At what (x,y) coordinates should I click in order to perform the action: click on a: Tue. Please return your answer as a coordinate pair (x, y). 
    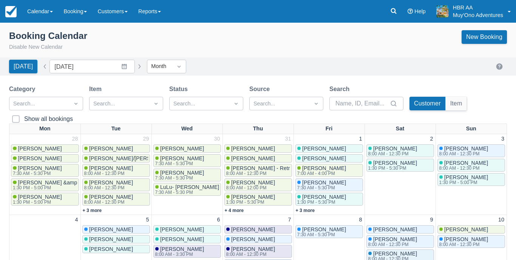
    Looking at the image, I should click on (116, 129).